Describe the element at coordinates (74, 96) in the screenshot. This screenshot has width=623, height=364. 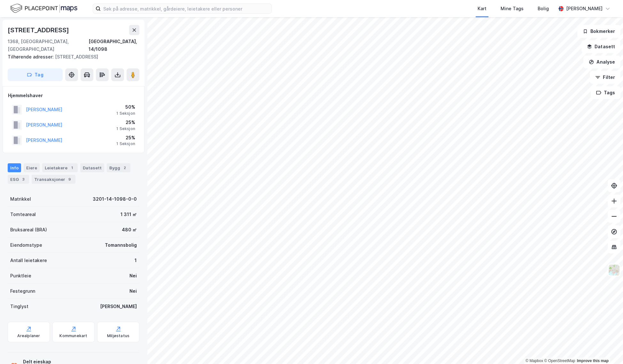
I see `div: Hjemmelshaver` at that location.